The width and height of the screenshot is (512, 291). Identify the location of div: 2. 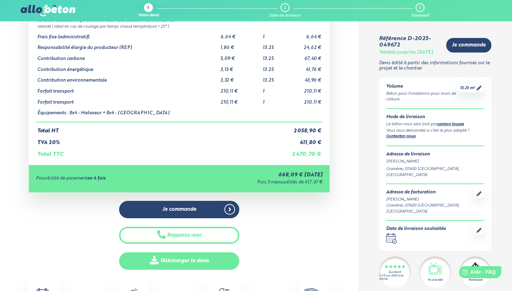
(285, 8).